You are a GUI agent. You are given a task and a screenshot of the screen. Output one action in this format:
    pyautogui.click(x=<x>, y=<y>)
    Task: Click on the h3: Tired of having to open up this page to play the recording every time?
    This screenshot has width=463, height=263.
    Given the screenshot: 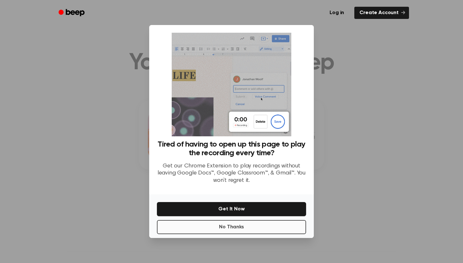 What is the action you would take?
    pyautogui.click(x=231, y=149)
    